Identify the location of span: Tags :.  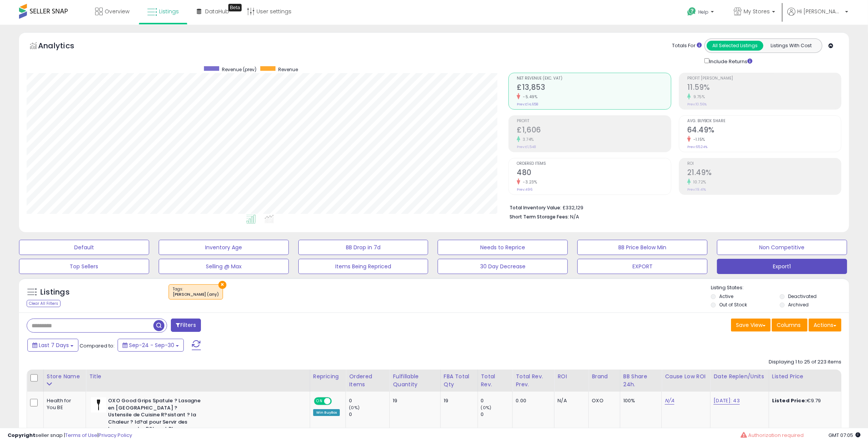
(196, 292).